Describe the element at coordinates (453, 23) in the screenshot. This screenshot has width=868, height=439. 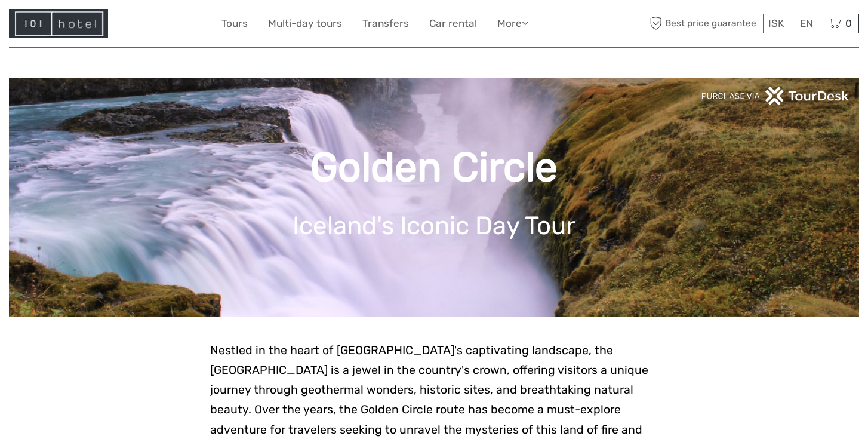
I see `a: Car rental` at that location.